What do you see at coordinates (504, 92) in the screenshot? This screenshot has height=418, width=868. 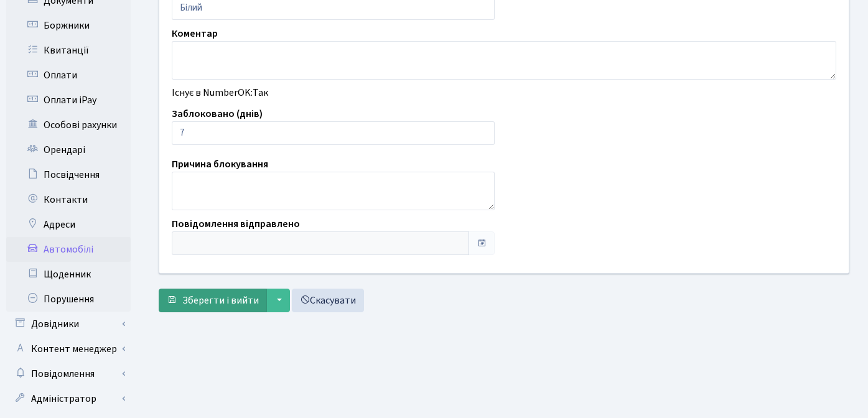 I see `div: Існує в NumberOK:` at bounding box center [504, 92].